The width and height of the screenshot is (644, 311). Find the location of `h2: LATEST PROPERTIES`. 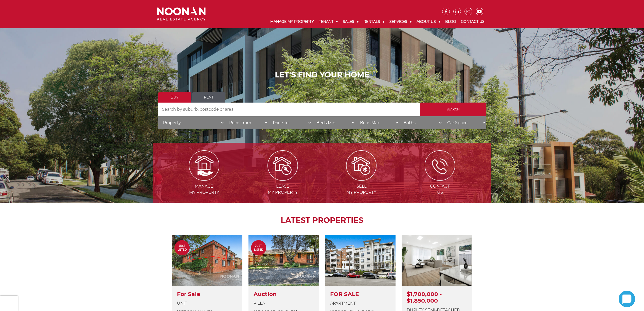

h2: LATEST PROPERTIES is located at coordinates (322, 220).